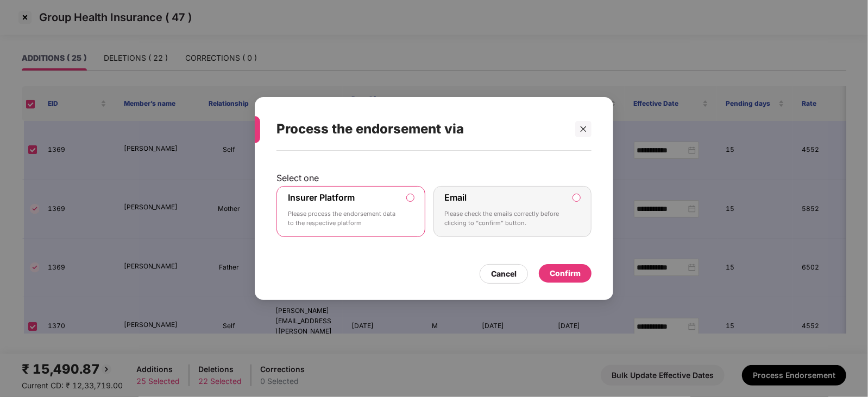 The width and height of the screenshot is (868, 397). I want to click on p: Please process the endorsement data to the respective platform, so click(344, 219).